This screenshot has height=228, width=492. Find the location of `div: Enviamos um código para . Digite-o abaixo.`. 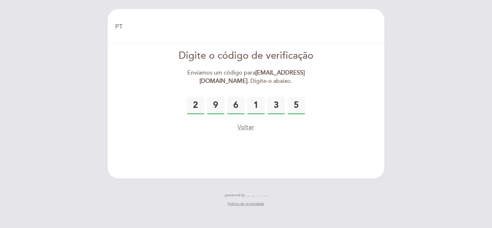

div: Enviamos um código para . Digite-o abaixo. is located at coordinates (246, 77).